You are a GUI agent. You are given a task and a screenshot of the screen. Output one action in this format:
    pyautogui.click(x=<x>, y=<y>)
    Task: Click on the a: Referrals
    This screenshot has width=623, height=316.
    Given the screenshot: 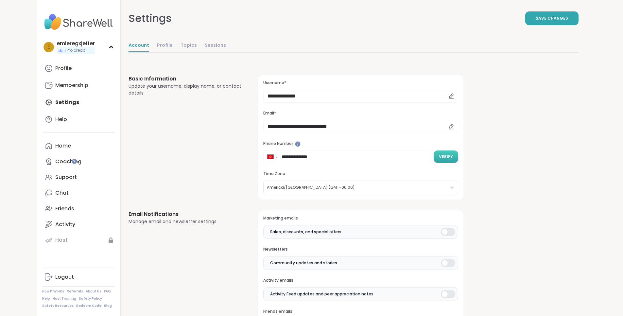 What is the action you would take?
    pyautogui.click(x=75, y=291)
    